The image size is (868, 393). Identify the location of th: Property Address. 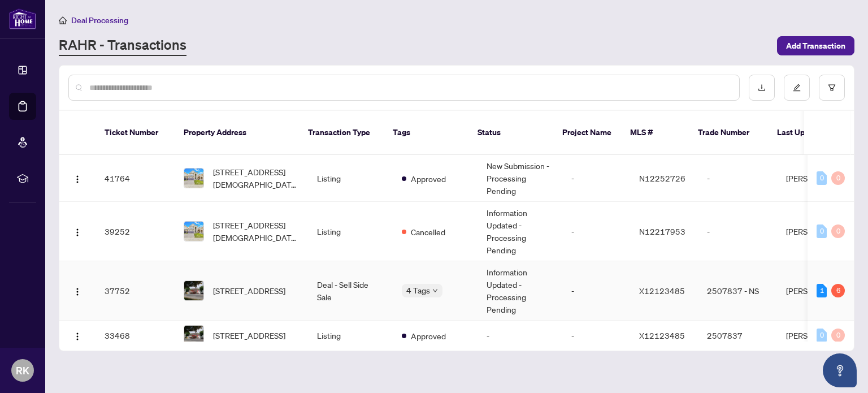
(237, 133).